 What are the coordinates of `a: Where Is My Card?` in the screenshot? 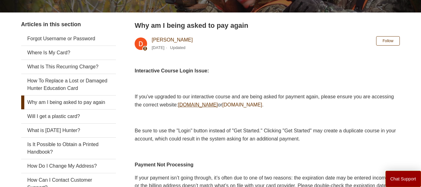 It's located at (69, 53).